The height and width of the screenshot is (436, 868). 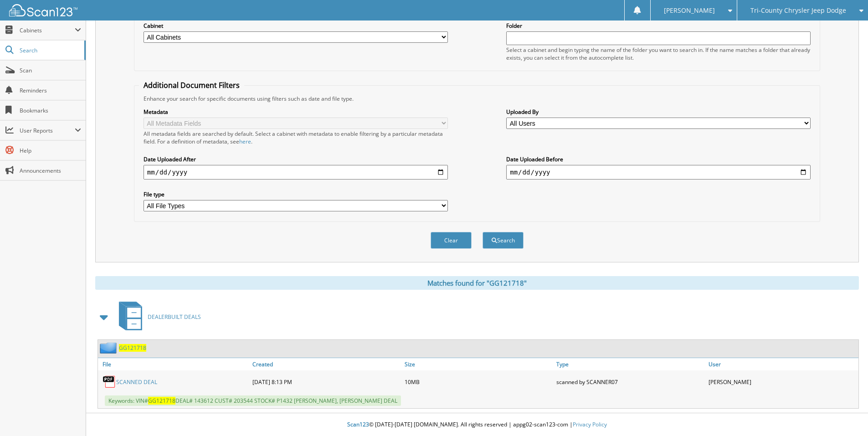 I want to click on label: Metadata, so click(x=296, y=111).